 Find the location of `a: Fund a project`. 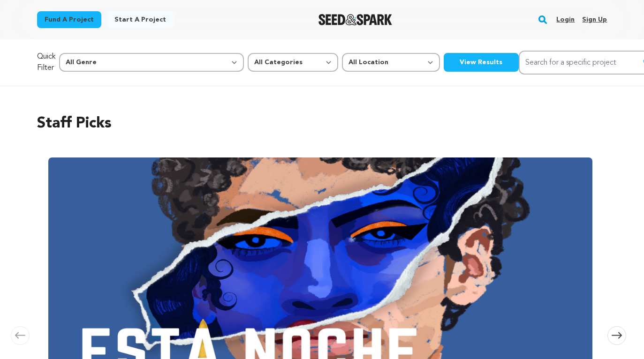

a: Fund a project is located at coordinates (69, 20).